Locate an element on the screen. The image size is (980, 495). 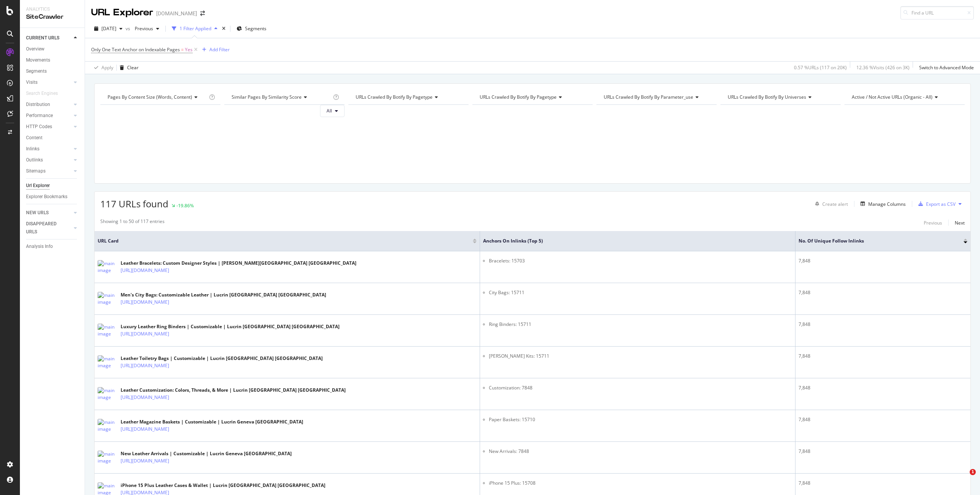
div: CURRENT URLS is located at coordinates (43, 38).